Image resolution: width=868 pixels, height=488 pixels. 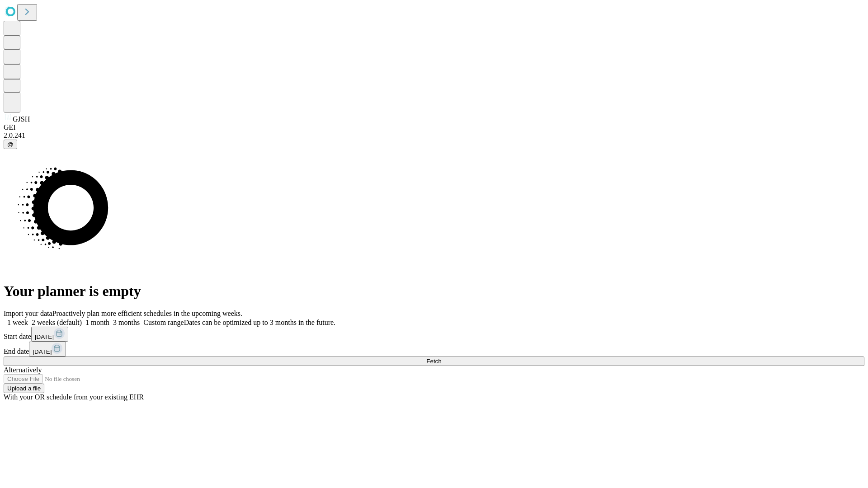 What do you see at coordinates (18, 322) in the screenshot?
I see `span: 1 week` at bounding box center [18, 322].